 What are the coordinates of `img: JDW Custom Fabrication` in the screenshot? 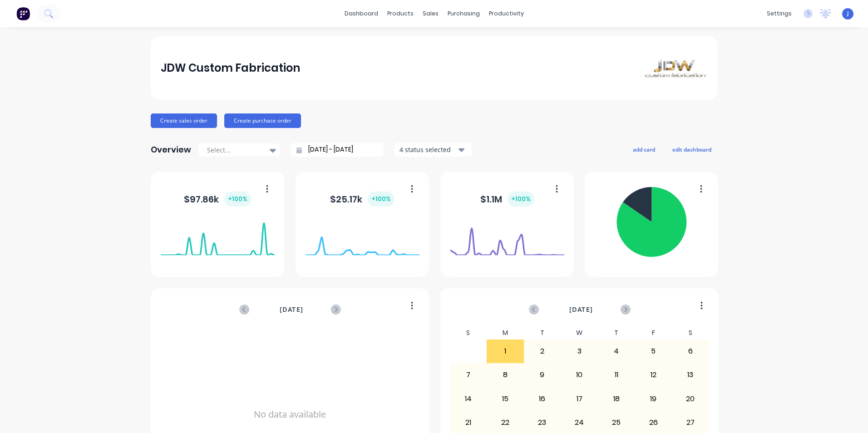 It's located at (675, 68).